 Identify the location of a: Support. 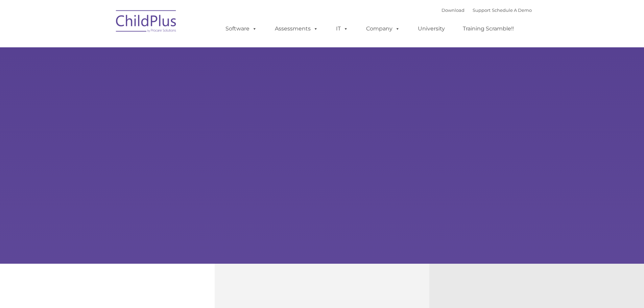
(481, 10).